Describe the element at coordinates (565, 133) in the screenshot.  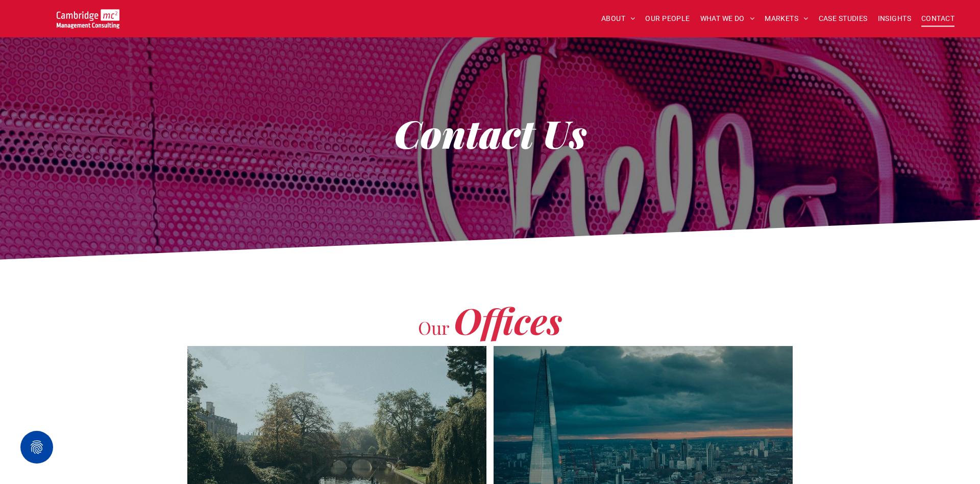
I see `strong: Us` at that location.